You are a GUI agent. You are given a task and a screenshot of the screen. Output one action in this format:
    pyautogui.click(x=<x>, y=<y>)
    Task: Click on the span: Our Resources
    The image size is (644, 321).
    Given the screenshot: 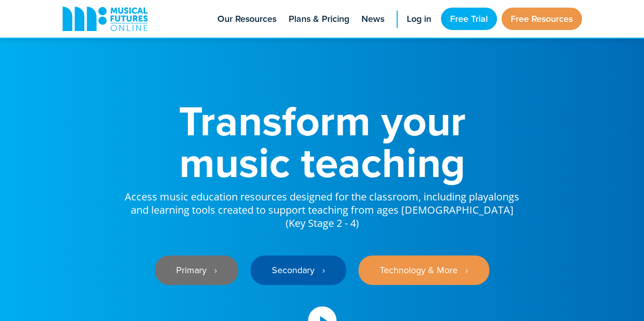 What is the action you would take?
    pyautogui.click(x=246, y=19)
    